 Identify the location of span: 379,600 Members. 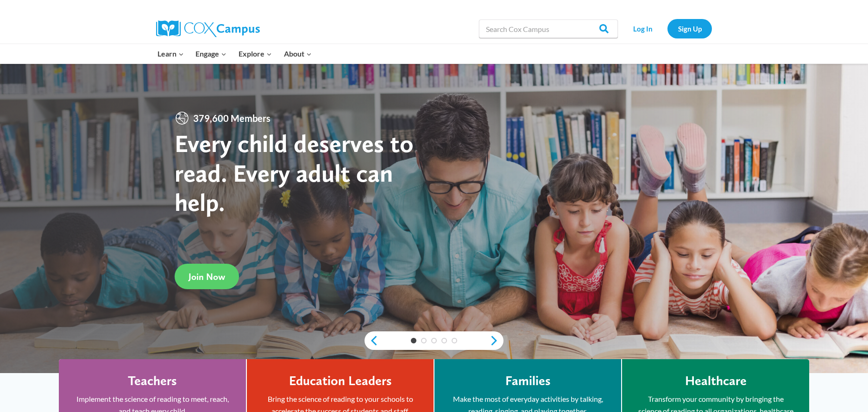
(231, 118).